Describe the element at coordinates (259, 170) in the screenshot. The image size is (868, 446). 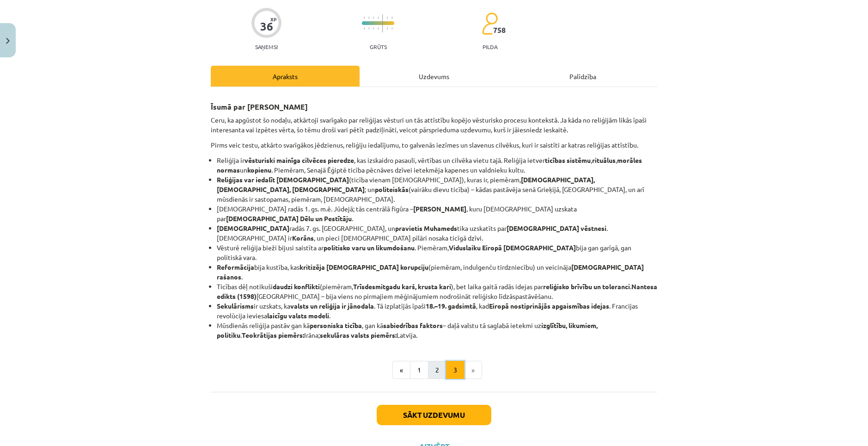
I see `b: kopienu` at that location.